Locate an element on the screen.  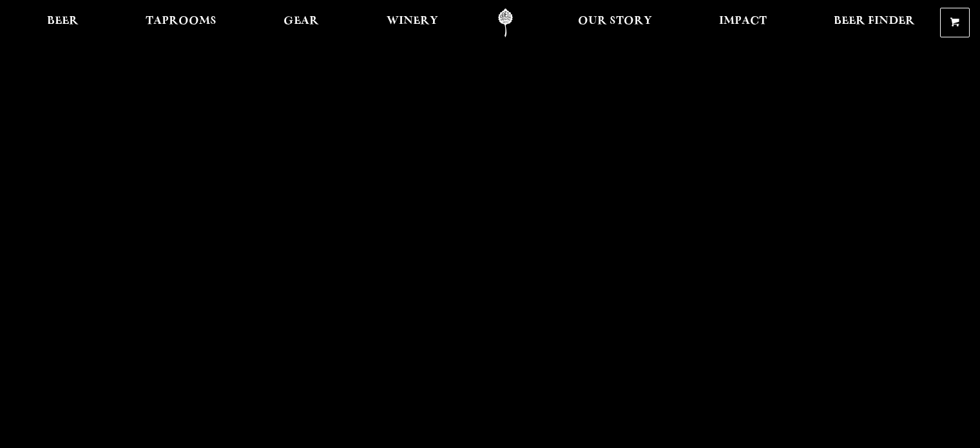
span: Beer Finder is located at coordinates (875, 21).